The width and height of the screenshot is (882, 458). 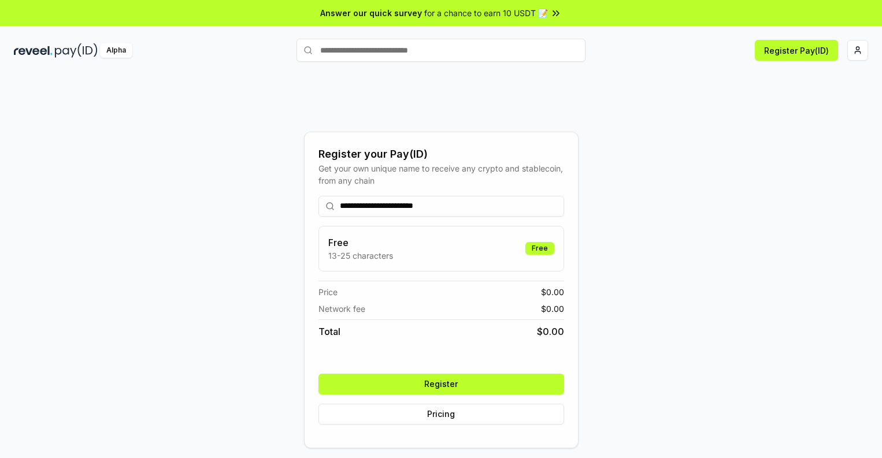 I want to click on span: Total, so click(x=329, y=332).